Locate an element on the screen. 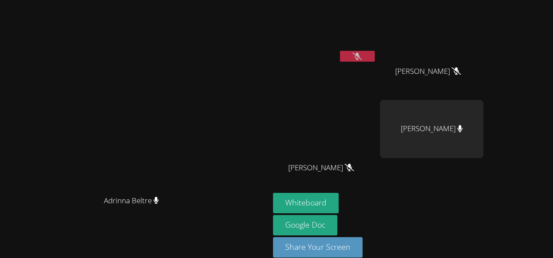  button: Whiteboard is located at coordinates (305, 203).